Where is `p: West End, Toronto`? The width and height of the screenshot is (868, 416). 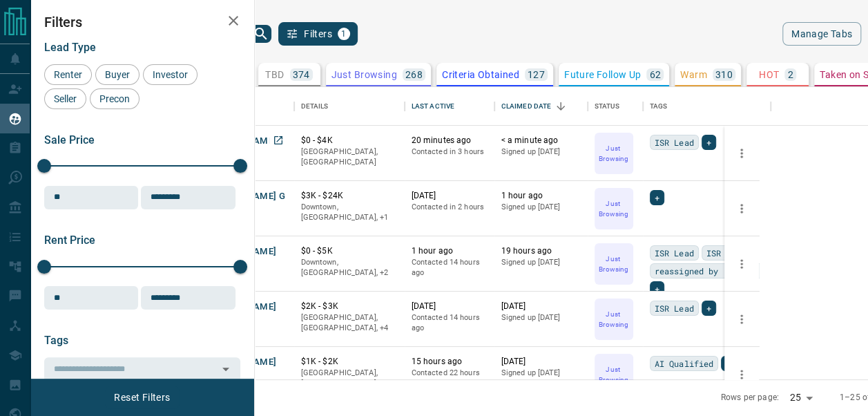
p: West End, Toronto is located at coordinates (349, 267).